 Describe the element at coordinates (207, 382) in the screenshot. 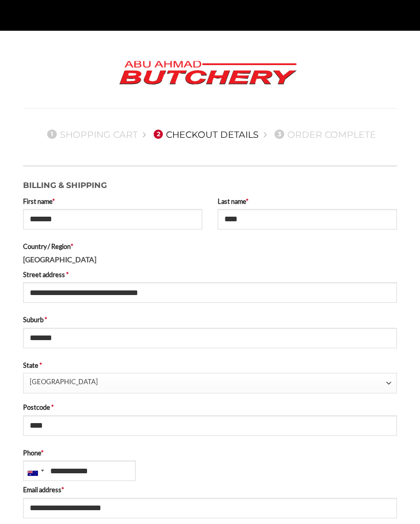

I see `span: New South Wales` at that location.